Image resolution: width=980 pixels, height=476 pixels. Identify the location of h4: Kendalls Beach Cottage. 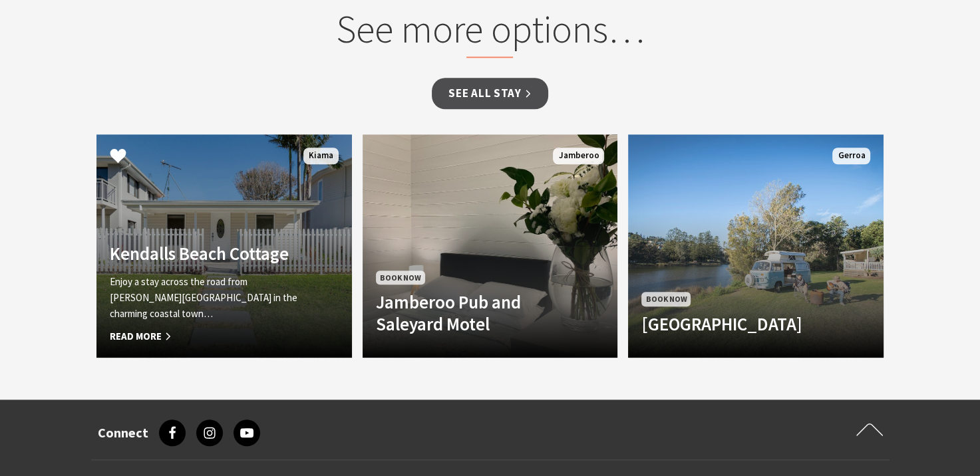
(205, 253).